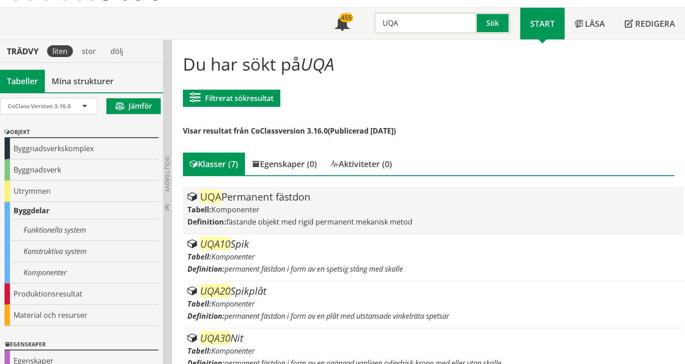  Describe the element at coordinates (81, 315) in the screenshot. I see `div: Material och resurser` at that location.